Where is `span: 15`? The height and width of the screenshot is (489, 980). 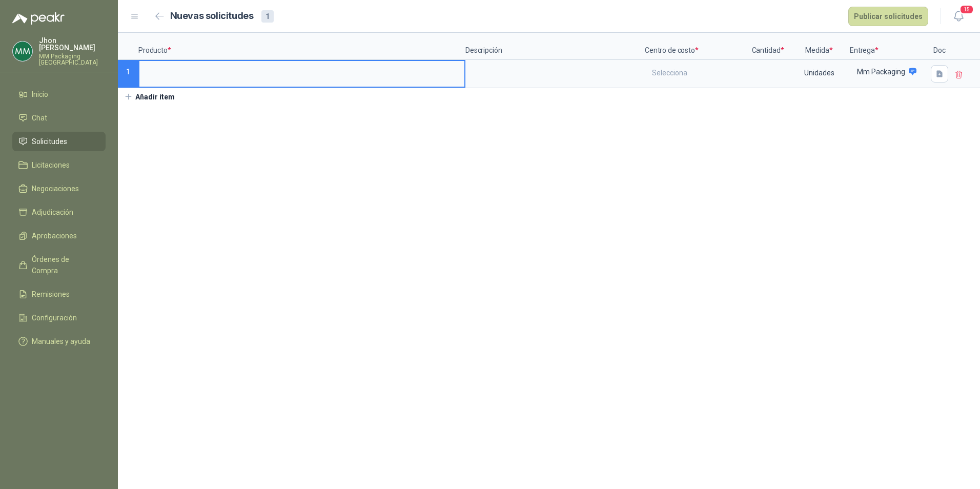 span: 15 is located at coordinates (967, 10).